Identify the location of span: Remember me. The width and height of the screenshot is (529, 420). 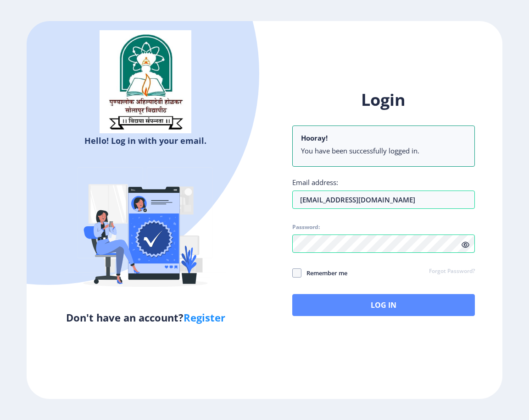
(324, 273).